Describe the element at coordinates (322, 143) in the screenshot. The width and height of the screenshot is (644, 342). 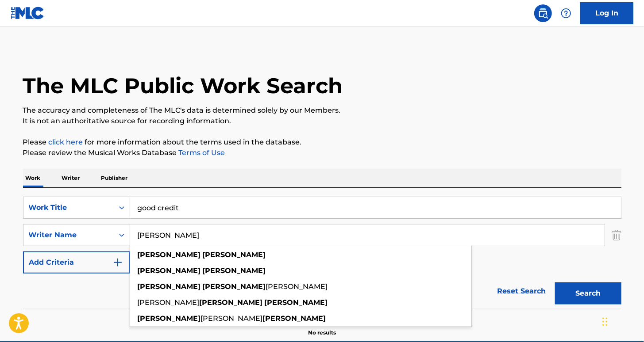
I see `p: Please for more information about the terms used in the database.` at that location.